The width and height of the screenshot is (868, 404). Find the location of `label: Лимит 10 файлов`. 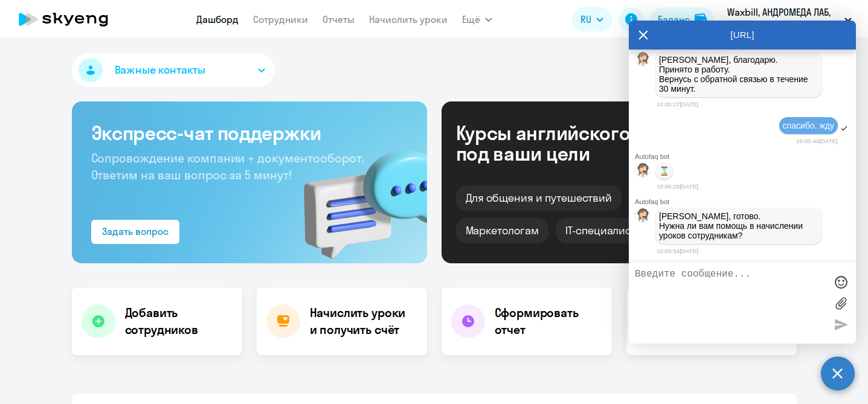

label: Лимит 10 файлов is located at coordinates (841, 303).